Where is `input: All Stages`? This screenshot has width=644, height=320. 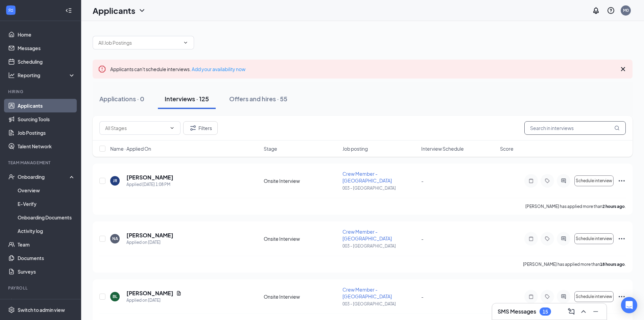 input: All Stages is located at coordinates (136, 128).